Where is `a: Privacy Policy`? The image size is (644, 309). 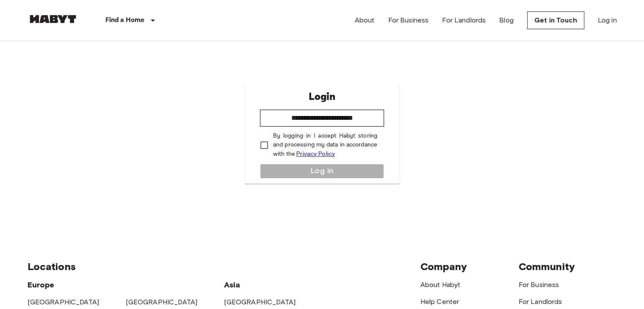
a: Privacy Policy is located at coordinates (316, 154).